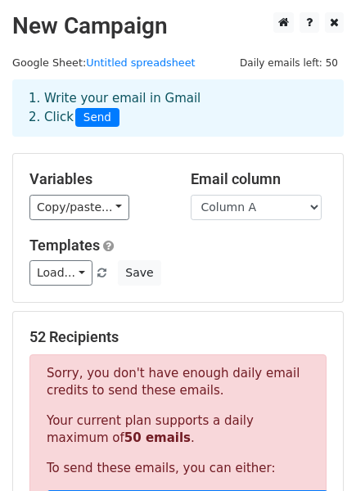 The height and width of the screenshot is (491, 356). I want to click on h5: Email column, so click(259, 179).